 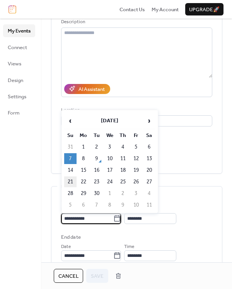 I want to click on span: Form, so click(x=14, y=113).